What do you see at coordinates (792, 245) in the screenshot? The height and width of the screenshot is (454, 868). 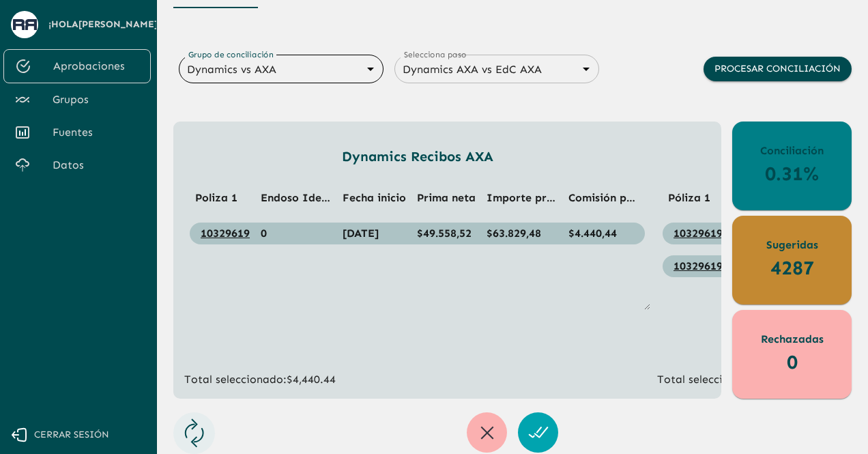 I see `p: Sugeridas` at bounding box center [792, 245].